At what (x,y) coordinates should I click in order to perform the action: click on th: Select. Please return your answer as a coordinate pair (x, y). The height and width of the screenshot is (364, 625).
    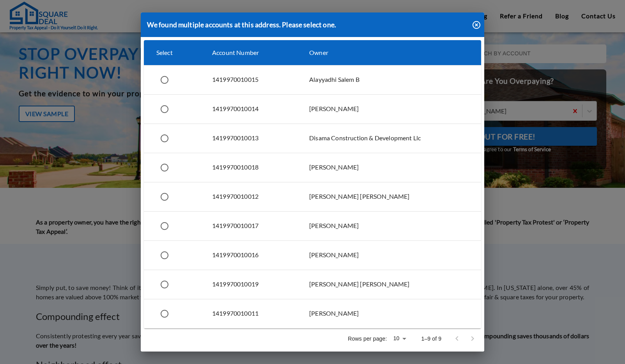
    Looking at the image, I should click on (172, 53).